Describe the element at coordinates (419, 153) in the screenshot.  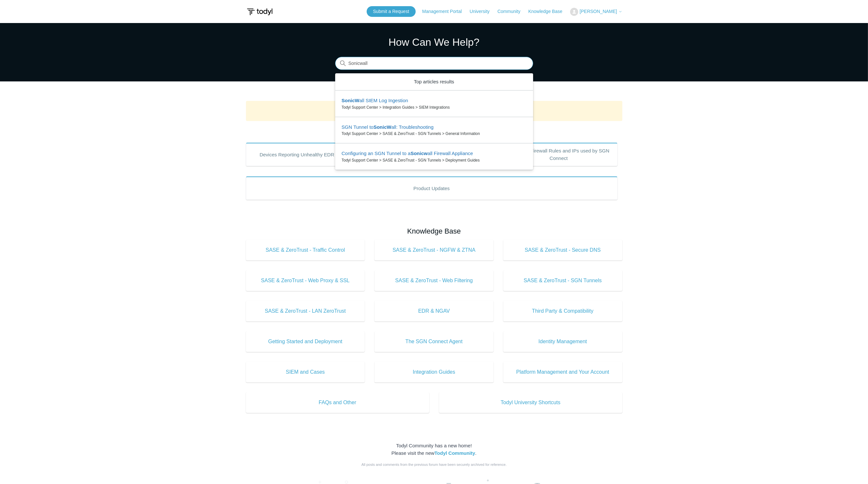
I see `em: Sonicw` at that location.